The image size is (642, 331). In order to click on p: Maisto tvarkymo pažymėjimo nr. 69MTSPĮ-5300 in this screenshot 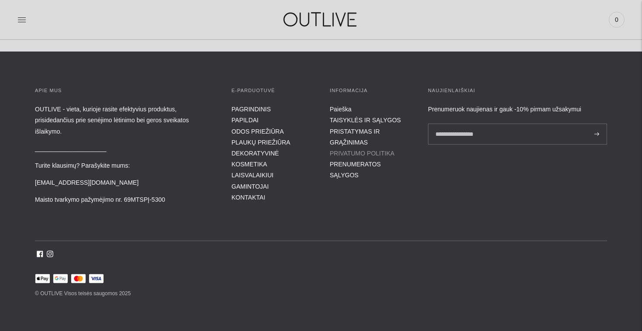, I will do `click(124, 200)`.